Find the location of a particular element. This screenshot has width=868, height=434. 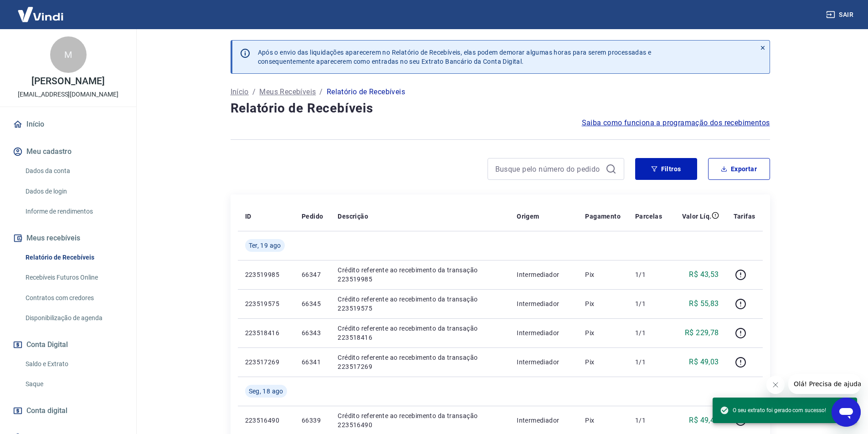

p: 66341 is located at coordinates (312, 362).